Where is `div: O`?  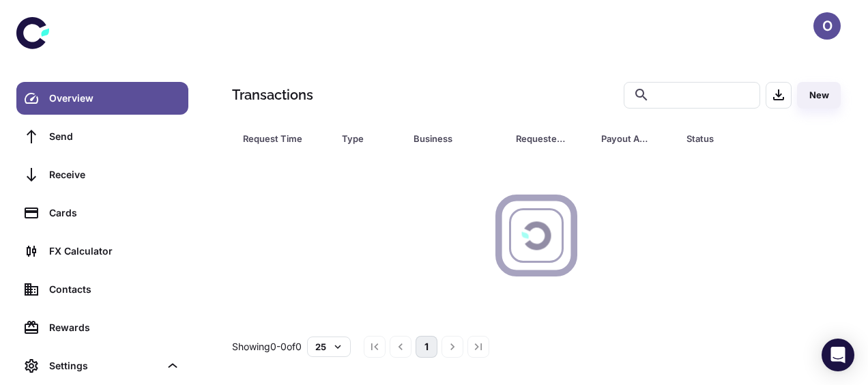
div: O is located at coordinates (828, 26).